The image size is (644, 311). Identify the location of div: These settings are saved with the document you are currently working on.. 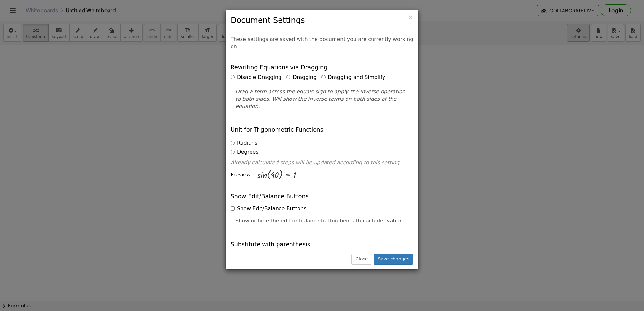
(322, 43).